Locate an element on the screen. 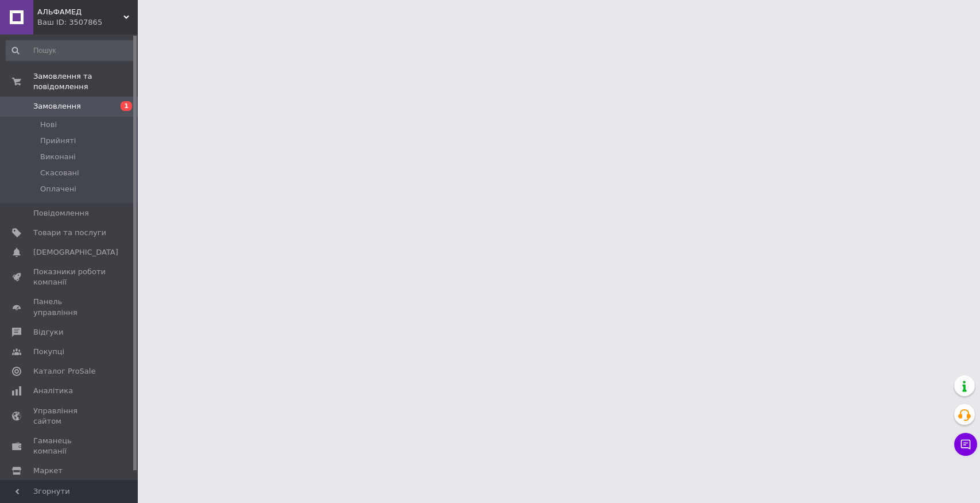 This screenshot has height=503, width=980. span: Замовлення is located at coordinates (56, 106).